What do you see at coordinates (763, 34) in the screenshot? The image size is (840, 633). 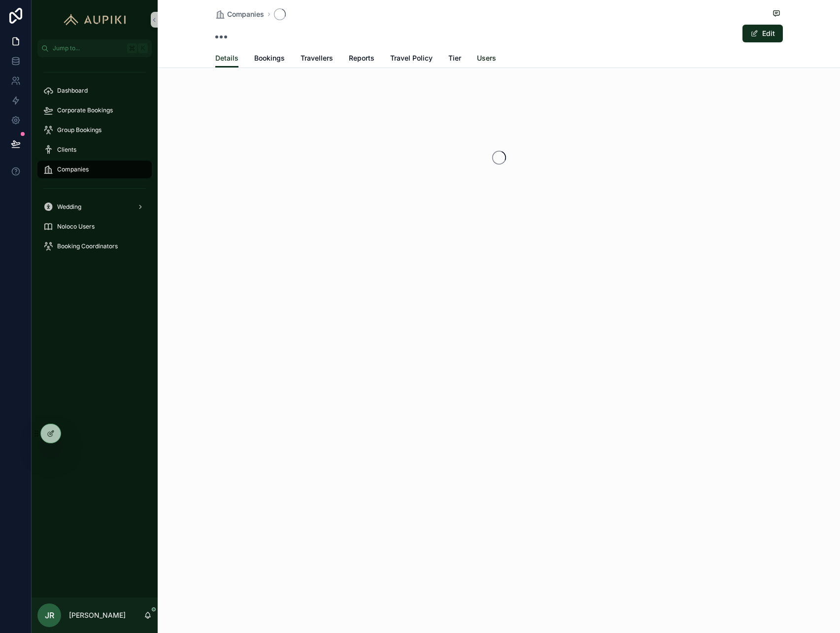 I see `button: Edit` at bounding box center [763, 34].